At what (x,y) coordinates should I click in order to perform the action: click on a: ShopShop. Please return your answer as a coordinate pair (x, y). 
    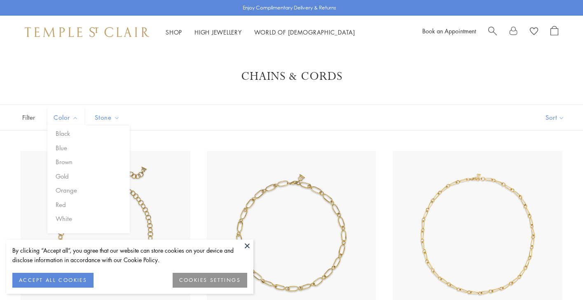
    Looking at the image, I should click on (174, 32).